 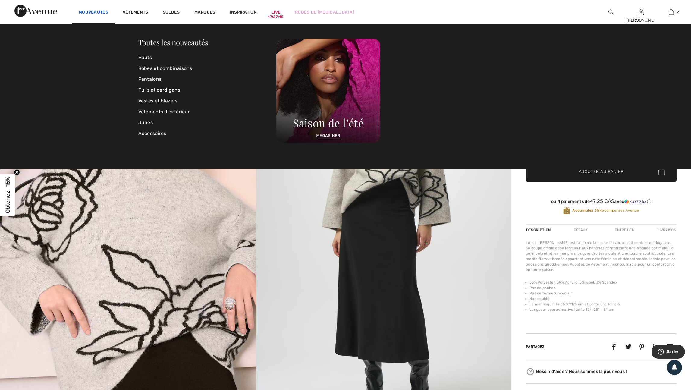 I want to click on div: Livraison, so click(x=666, y=230).